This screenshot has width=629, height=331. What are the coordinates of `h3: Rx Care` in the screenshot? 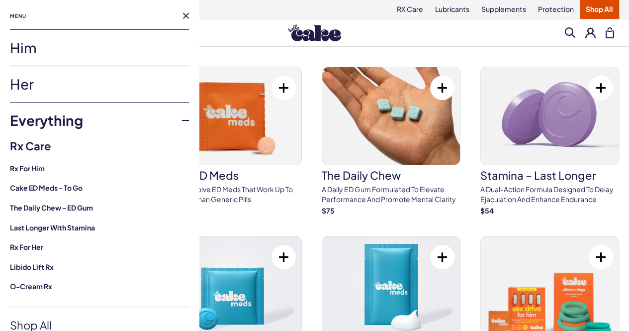 It's located at (99, 146).